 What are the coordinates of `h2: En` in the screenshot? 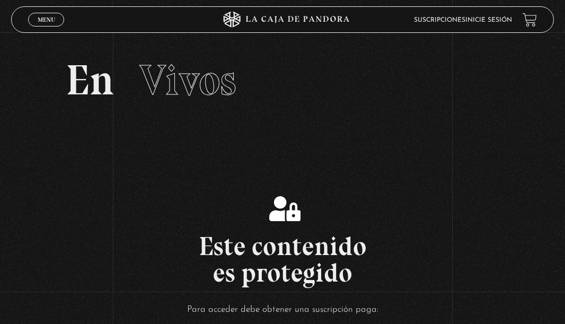 It's located at (282, 80).